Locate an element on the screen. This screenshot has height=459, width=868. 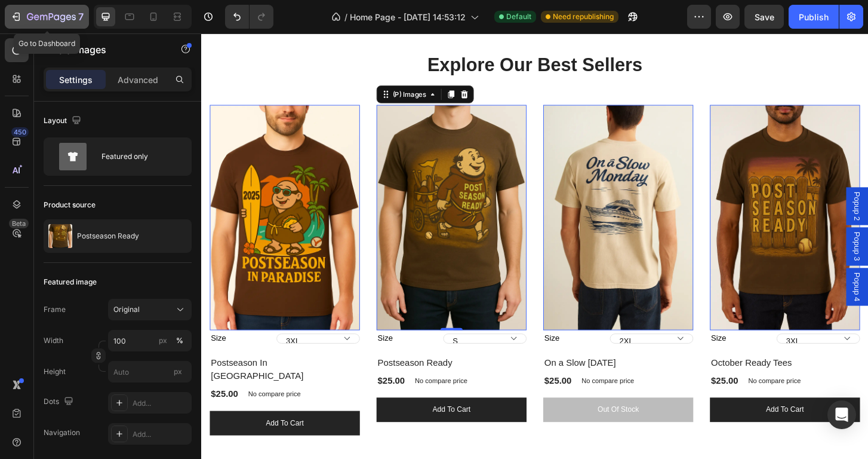
div: Undo/Redo is located at coordinates (249, 17).